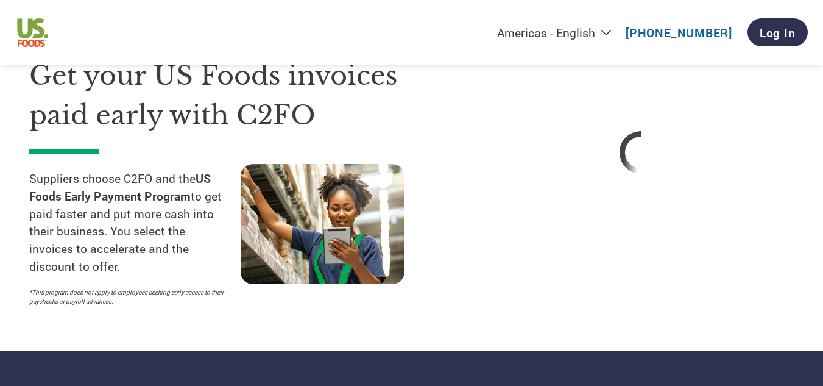 Image resolution: width=823 pixels, height=386 pixels. Describe the element at coordinates (777, 32) in the screenshot. I see `a: Log In` at that location.